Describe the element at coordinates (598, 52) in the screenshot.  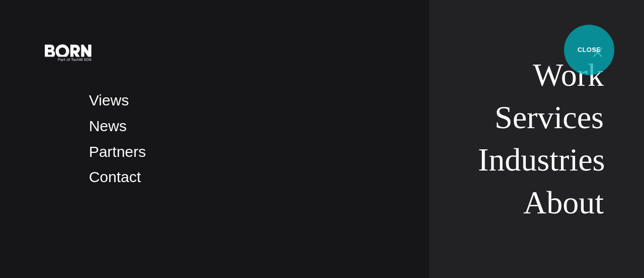
I see `button: Open` at that location.